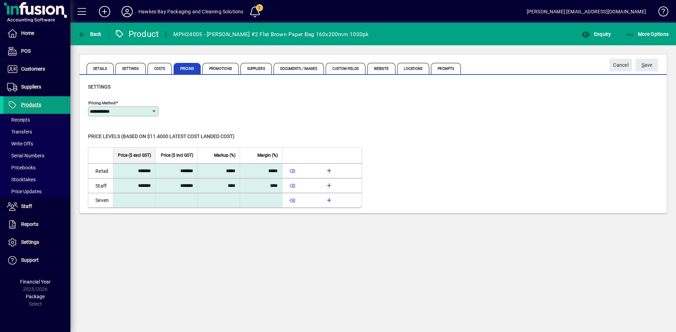  Describe the element at coordinates (177, 156) in the screenshot. I see `span: Price ($ incl GST)` at that location.